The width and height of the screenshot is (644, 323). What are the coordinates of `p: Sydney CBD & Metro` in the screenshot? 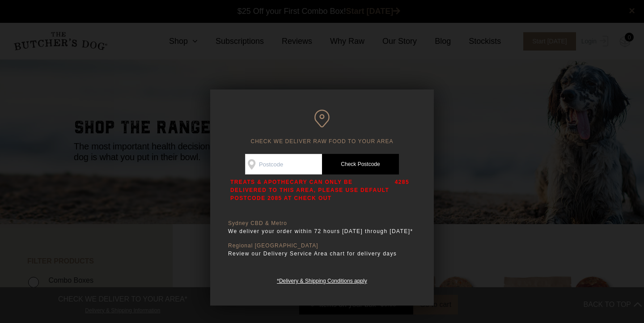 It's located at (322, 223).